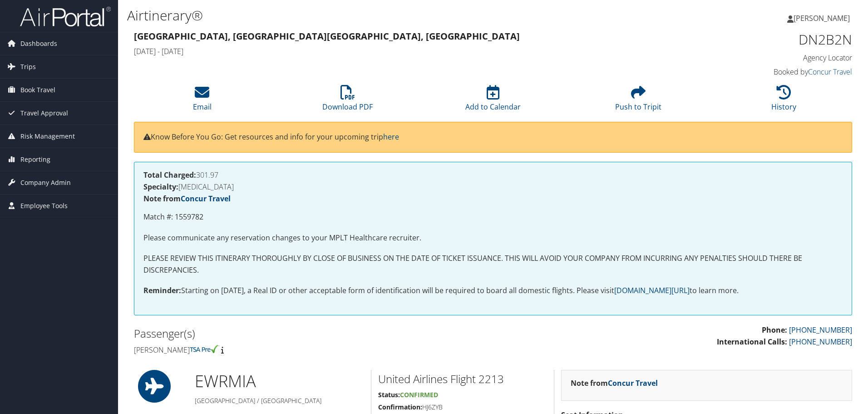 This screenshot has height=414, width=868. I want to click on p: Know Before You Go: Get resources and info for your upcoming trip, so click(493, 137).